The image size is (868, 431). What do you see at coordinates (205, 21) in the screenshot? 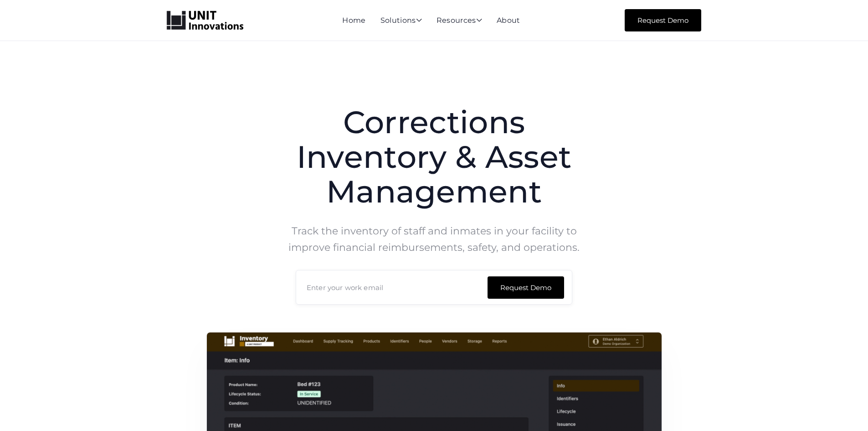
I see `a: home` at bounding box center [205, 21].